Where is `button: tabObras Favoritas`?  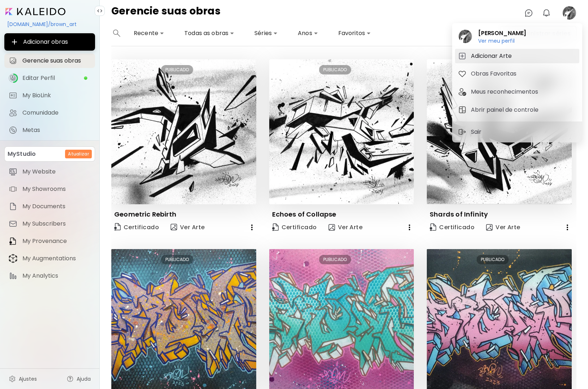
button: tabObras Favoritas is located at coordinates (517, 74).